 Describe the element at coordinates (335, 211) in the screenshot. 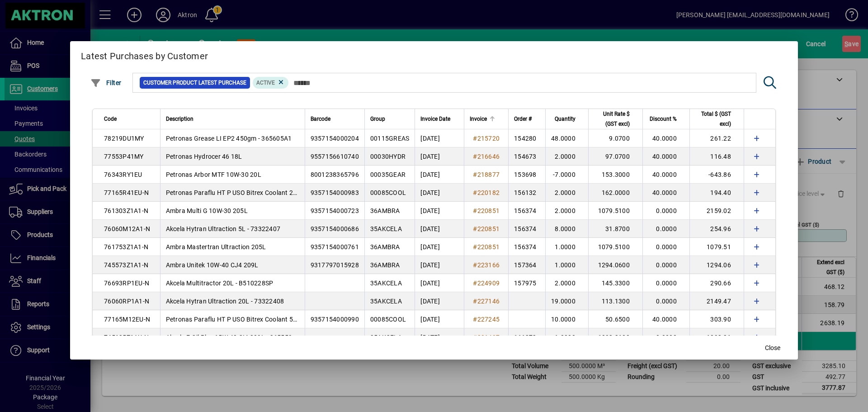

I see `span: 9357154000723` at that location.